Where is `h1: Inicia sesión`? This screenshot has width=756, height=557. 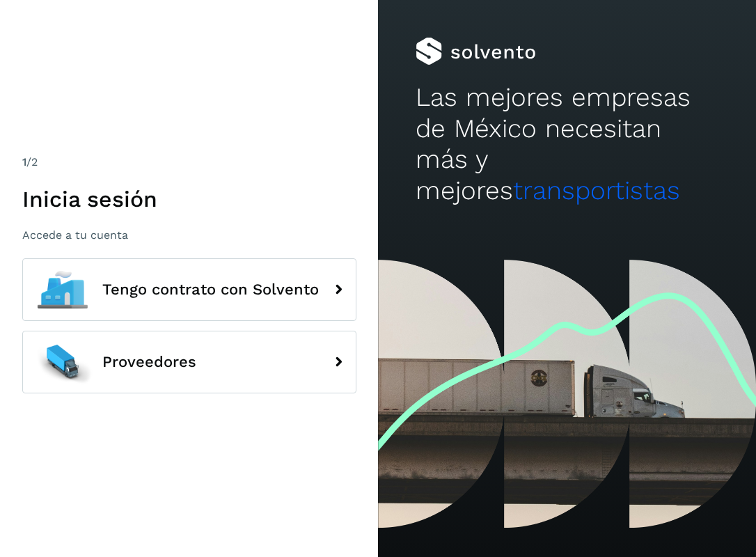 h1: Inicia sesión is located at coordinates (189, 199).